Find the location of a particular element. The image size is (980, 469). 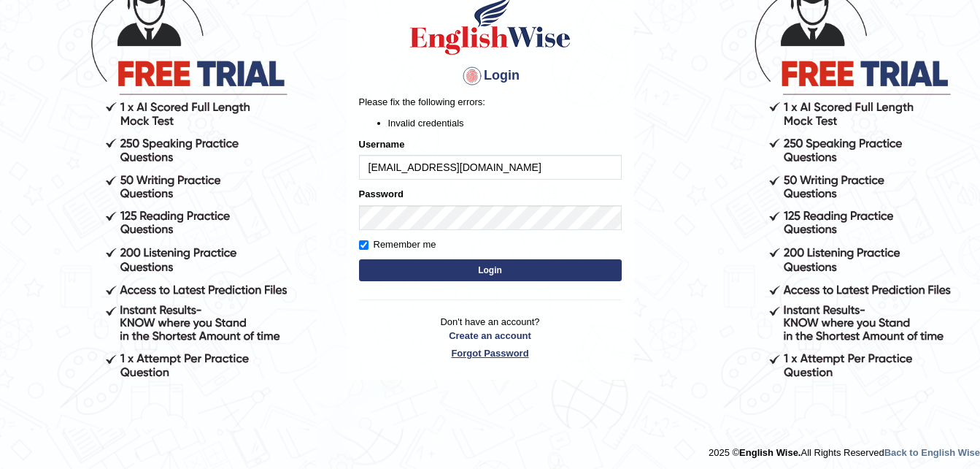

p: Please fix the following errors: is located at coordinates (490, 102).